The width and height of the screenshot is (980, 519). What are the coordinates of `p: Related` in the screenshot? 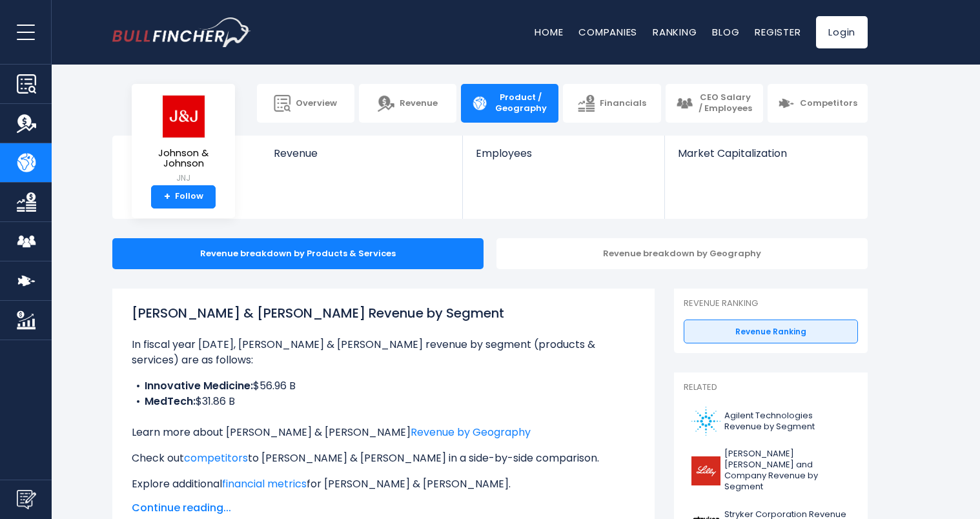 It's located at (771, 387).